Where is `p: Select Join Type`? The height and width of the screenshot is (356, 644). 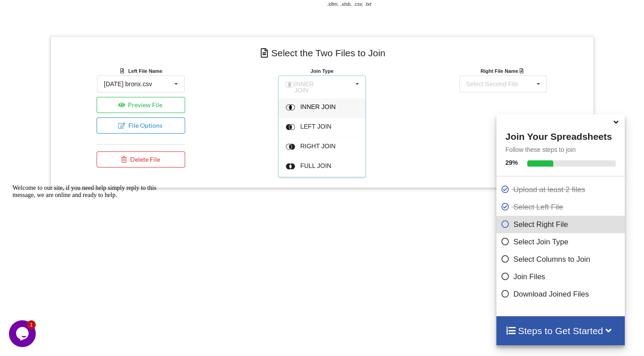 p: Select Join Type is located at coordinates (561, 242).